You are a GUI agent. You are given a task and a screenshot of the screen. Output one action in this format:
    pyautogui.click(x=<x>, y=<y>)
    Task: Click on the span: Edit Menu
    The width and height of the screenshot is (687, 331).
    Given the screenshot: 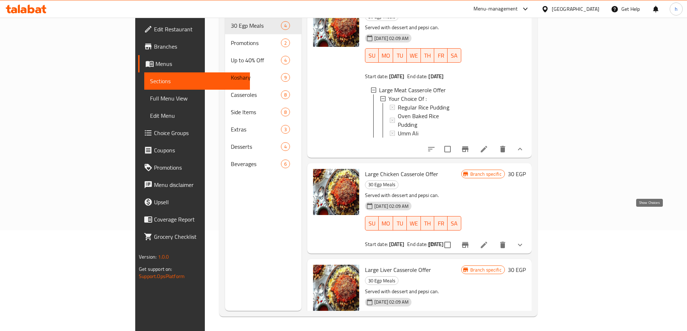 What is the action you would take?
    pyautogui.click(x=197, y=116)
    